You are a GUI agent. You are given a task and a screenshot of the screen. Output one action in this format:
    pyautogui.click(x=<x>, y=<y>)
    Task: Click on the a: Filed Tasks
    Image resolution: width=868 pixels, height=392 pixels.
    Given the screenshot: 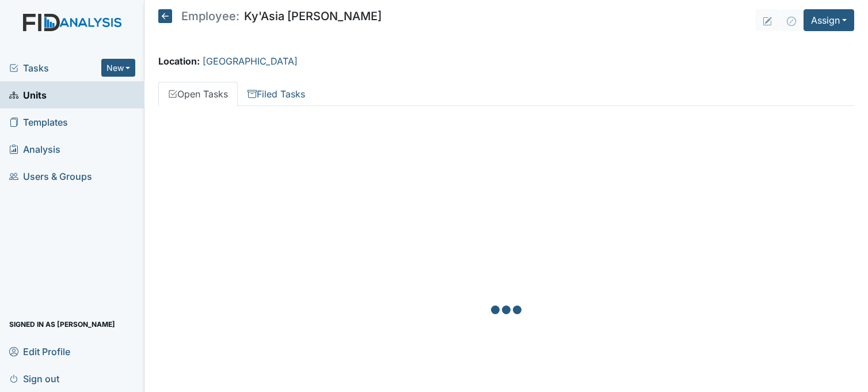 What is the action you would take?
    pyautogui.click(x=276, y=94)
    